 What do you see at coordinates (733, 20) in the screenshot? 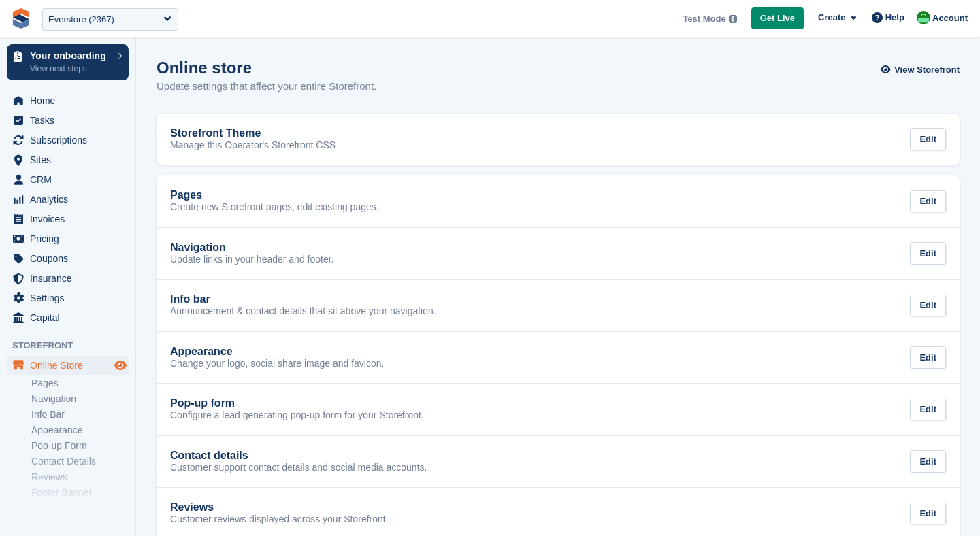
I see `img: icon-info-grey-7440780725fd019a000dd9b08b2336e03edf1995a4989e88bcd33f0948082b44.svg` at bounding box center [733, 20].